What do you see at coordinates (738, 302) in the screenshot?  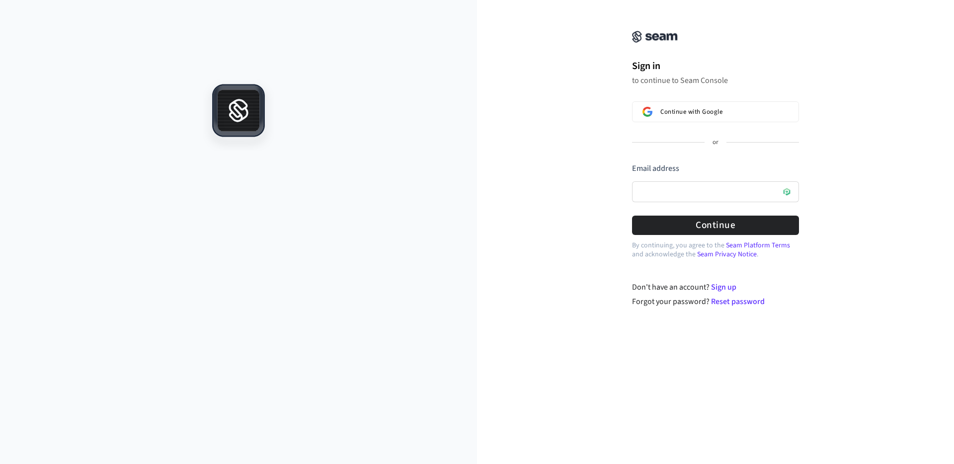 I see `a: Reset password` at bounding box center [738, 302].